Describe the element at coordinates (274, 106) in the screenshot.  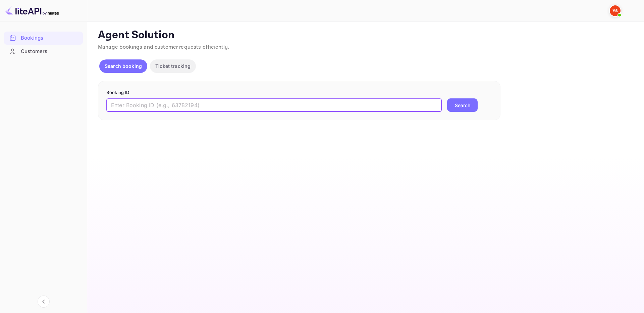
I see `input: Enter Booking ID (e.g., 63782194)` at that location.